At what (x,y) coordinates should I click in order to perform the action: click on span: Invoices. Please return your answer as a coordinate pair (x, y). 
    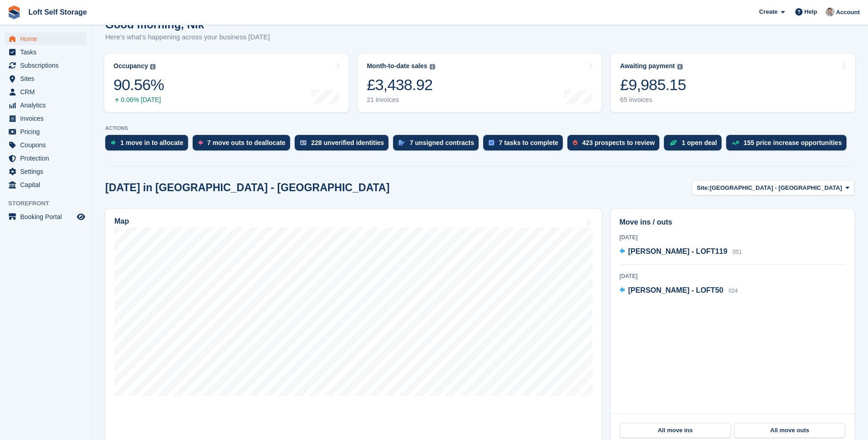
    Looking at the image, I should click on (47, 118).